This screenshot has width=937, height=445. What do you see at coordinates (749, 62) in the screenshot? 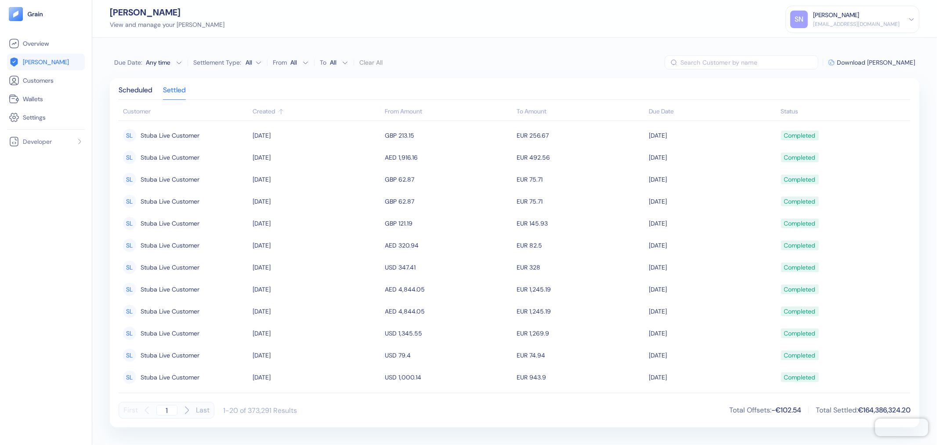
I see `input: Search Customer by name` at bounding box center [749, 62].